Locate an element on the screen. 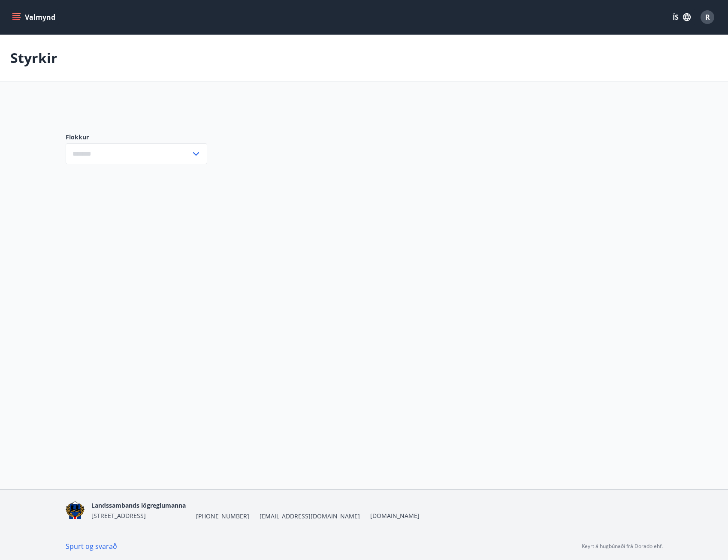 The height and width of the screenshot is (560, 728). img: 1cqKbADZNYZ4wXUG0EC2JmCwhQh0Y6EN22Kw4FTY.png is located at coordinates (75, 510).